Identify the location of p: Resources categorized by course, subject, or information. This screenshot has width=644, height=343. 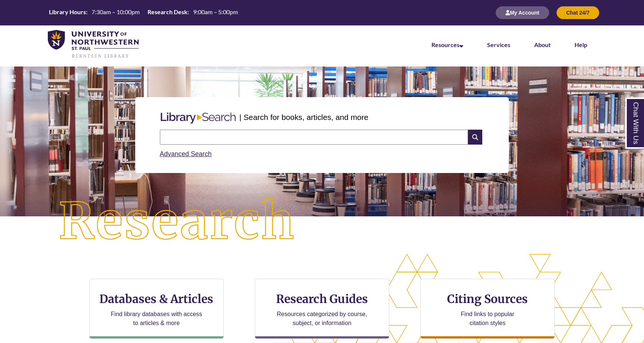
(322, 319).